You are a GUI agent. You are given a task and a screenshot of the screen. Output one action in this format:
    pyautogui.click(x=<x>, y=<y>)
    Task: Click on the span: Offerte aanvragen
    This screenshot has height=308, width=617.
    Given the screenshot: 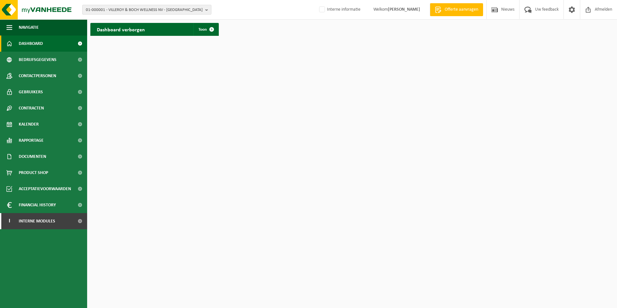 What is the action you would take?
    pyautogui.click(x=462, y=10)
    